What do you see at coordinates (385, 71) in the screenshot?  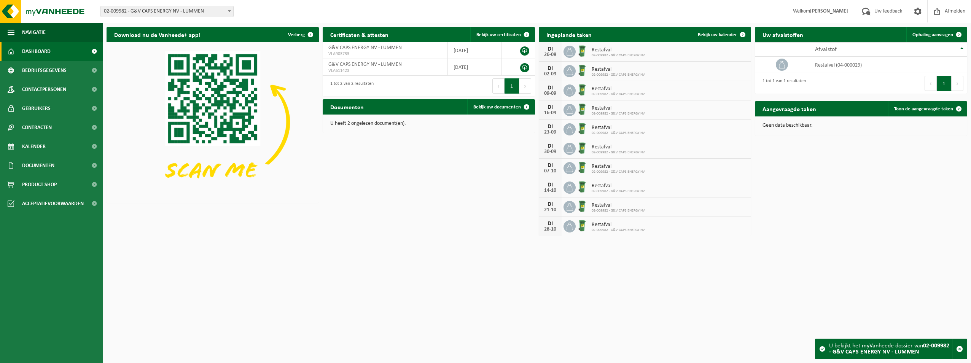 I see `span: VLA611423` at bounding box center [385, 71].